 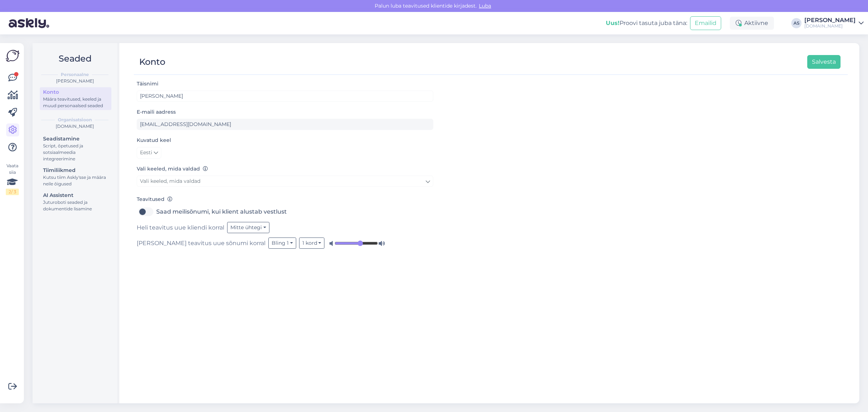 What do you see at coordinates (76, 181) in the screenshot?
I see `div: Kutsu tiim Askly'sse ja määra neile õigused` at bounding box center [76, 181].